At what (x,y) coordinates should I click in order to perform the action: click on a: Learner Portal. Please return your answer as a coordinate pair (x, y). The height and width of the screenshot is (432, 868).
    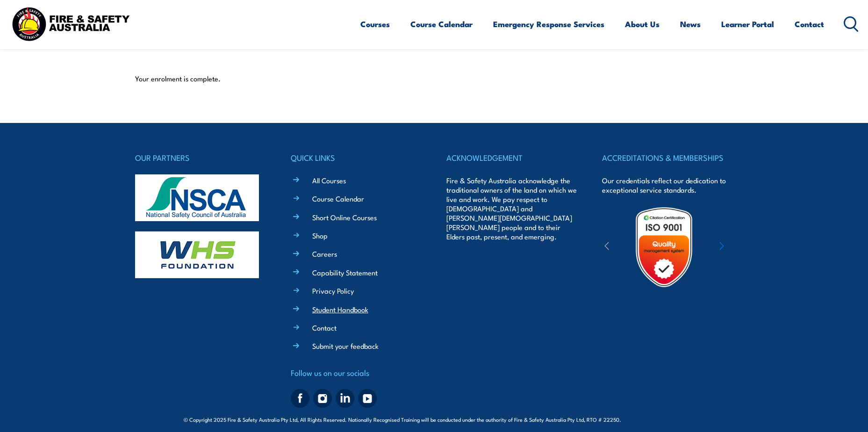
    Looking at the image, I should click on (747, 24).